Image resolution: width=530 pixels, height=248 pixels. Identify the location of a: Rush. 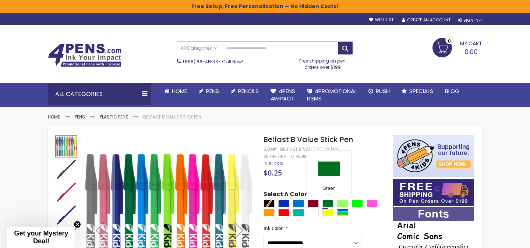
(379, 91).